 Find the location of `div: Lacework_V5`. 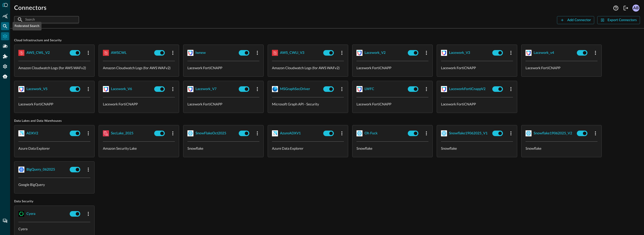

div: Lacework_V5 is located at coordinates (37, 89).